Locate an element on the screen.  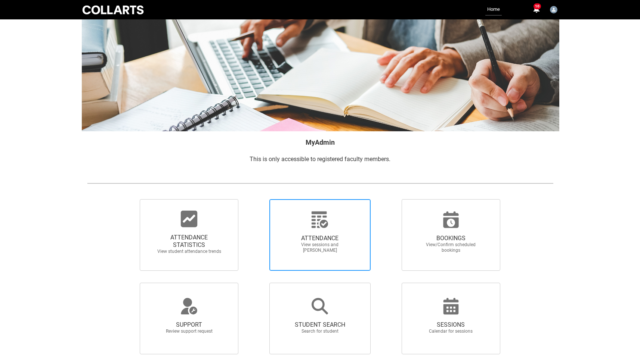
span: Calendar for sessions is located at coordinates (451, 332).